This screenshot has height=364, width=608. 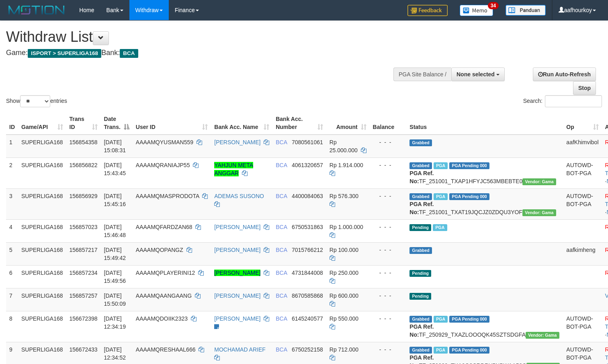 I want to click on th: Amount: activate to sort column ascending, so click(x=348, y=123).